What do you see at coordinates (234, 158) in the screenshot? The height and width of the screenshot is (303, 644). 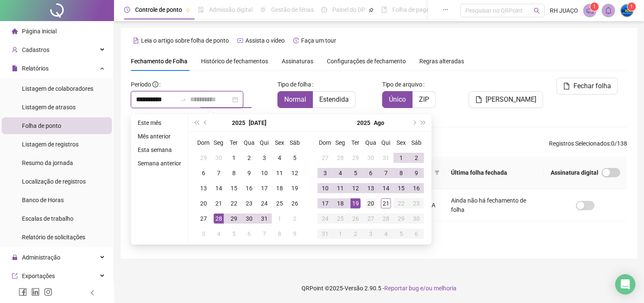 I see `td: 2025-07-01` at bounding box center [234, 158].